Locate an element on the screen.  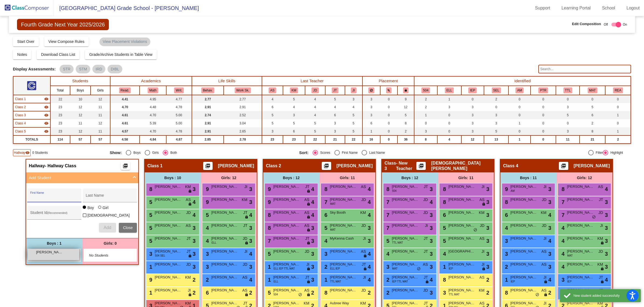
span: Close is located at coordinates (128, 228).